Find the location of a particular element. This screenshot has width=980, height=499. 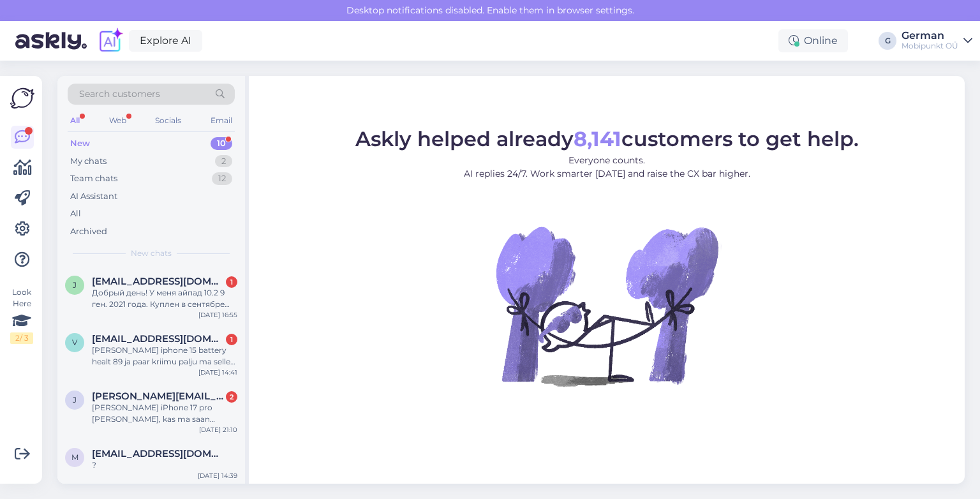

img: Askly Logo is located at coordinates (22, 99).